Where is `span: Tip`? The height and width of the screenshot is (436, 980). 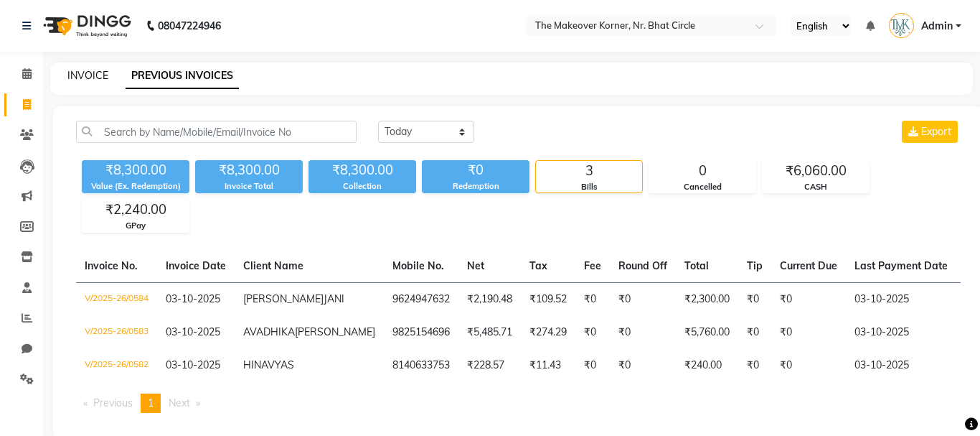 span: Tip is located at coordinates (755, 266).